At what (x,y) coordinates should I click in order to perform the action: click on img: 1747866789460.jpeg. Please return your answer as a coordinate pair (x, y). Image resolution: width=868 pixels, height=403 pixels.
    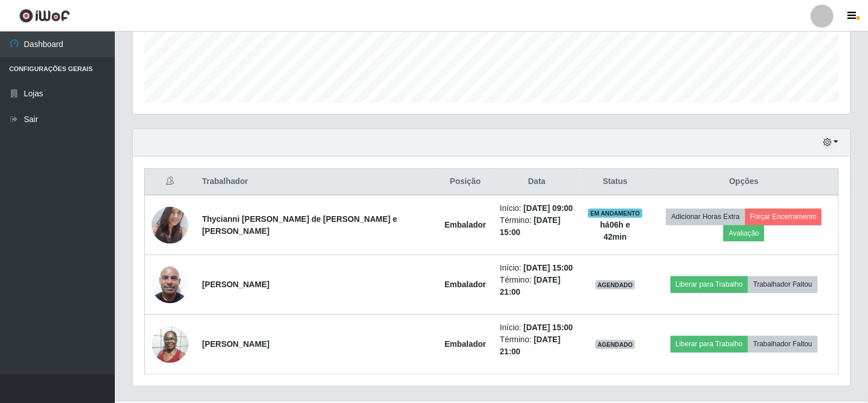
    Looking at the image, I should click on (170, 344).